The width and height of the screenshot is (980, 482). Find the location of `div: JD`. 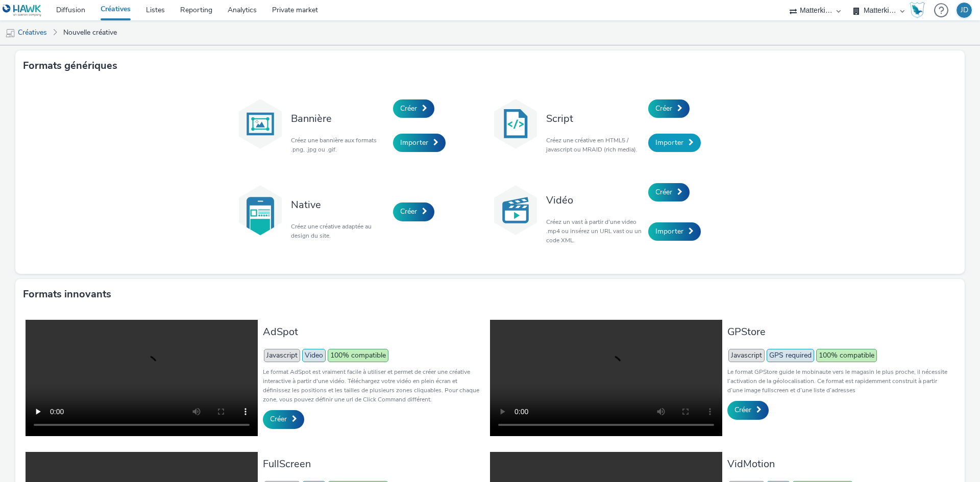

div: JD is located at coordinates (964, 10).